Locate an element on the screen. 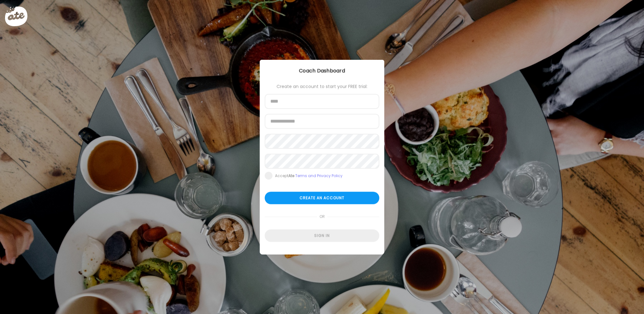 The image size is (644, 314). a: Terms and Privacy Policy is located at coordinates (318, 175).